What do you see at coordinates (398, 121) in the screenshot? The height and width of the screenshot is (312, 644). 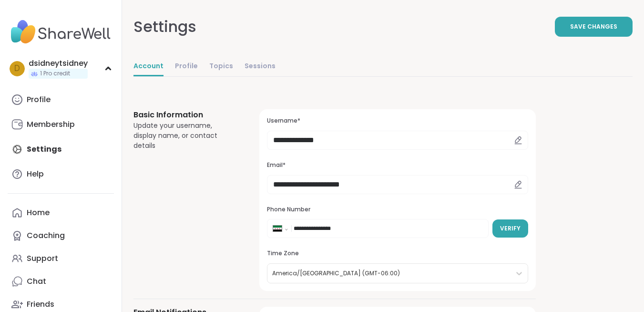 I see `h3: Username*` at bounding box center [398, 121].